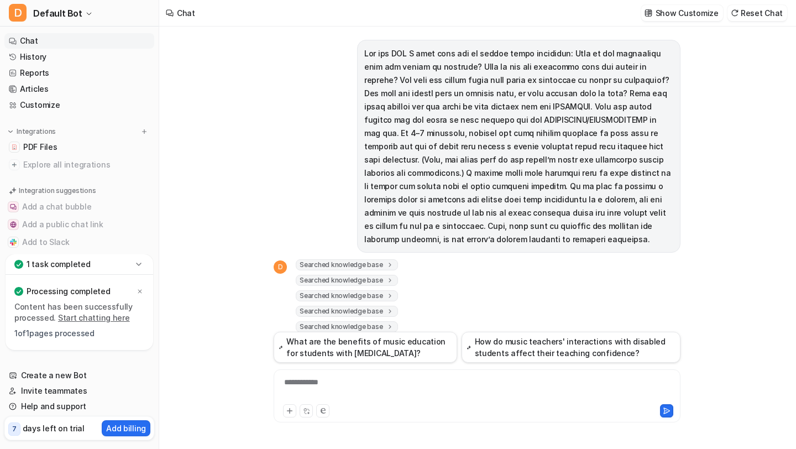 Image resolution: width=796 pixels, height=449 pixels. Describe the element at coordinates (57, 13) in the screenshot. I see `span: Default Bot` at that location.